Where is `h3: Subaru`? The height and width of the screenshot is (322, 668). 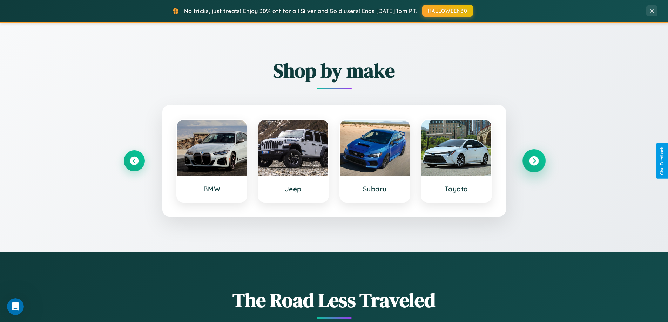 h3: Subaru is located at coordinates (375, 189).